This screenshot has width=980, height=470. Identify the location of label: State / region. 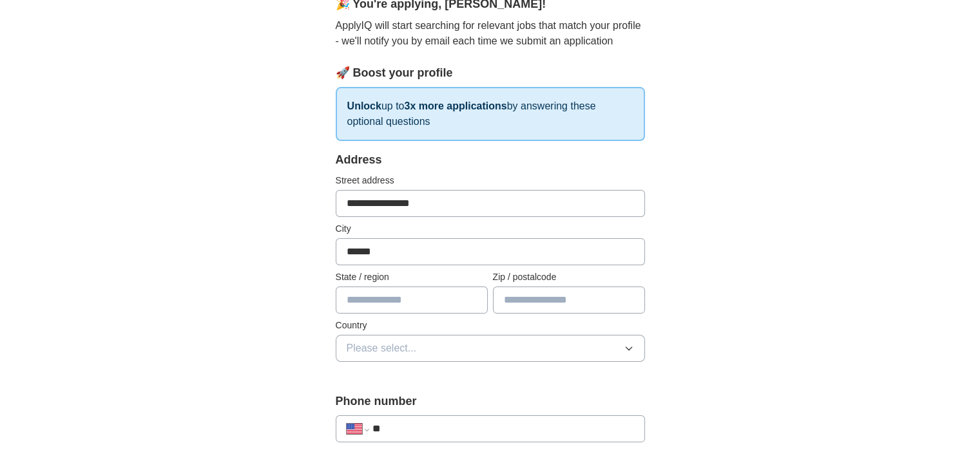
(412, 277).